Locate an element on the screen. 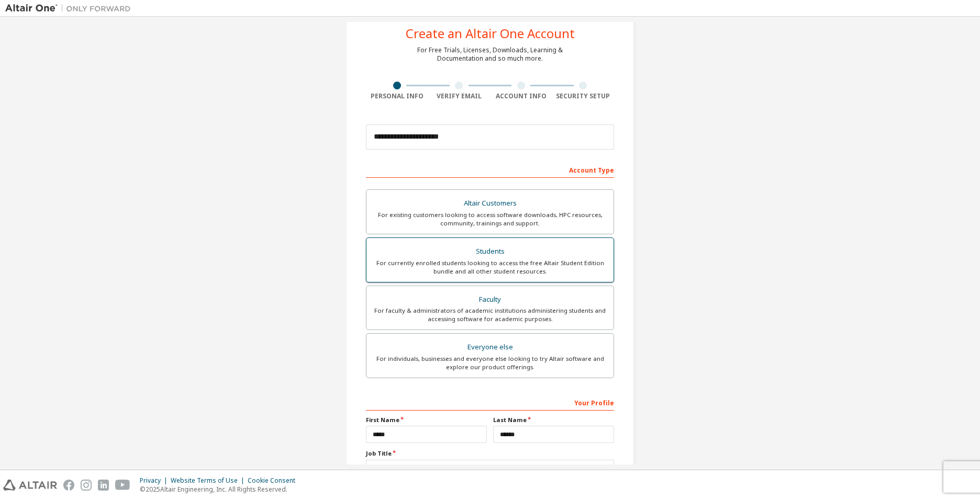 The height and width of the screenshot is (500, 980). div: For faculty & administrators of academic institutions administering students and accessing softwa... is located at coordinates (490, 315).